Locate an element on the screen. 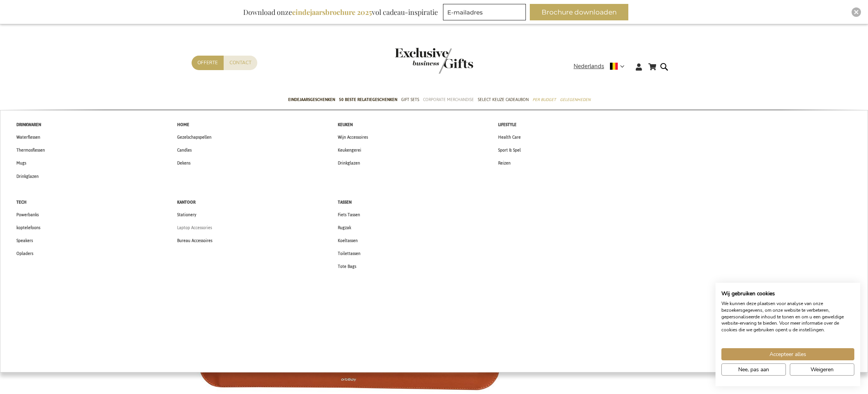 This screenshot has width=868, height=394. span: koptelefoons is located at coordinates (28, 227).